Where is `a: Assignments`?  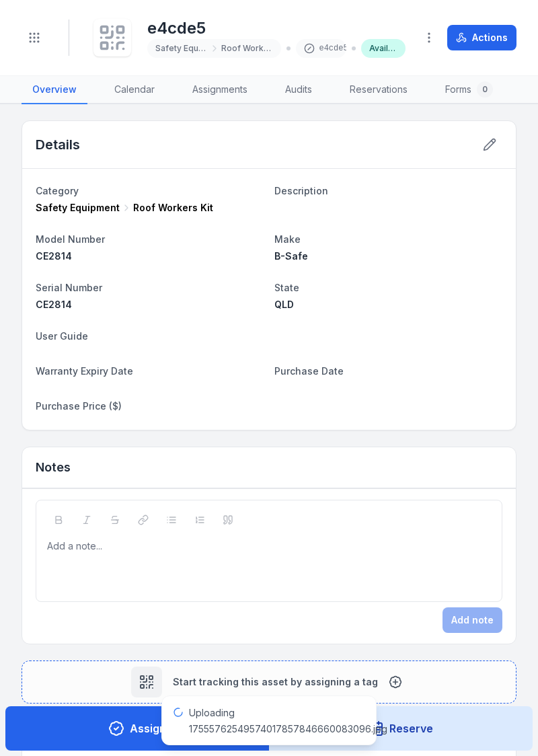 a: Assignments is located at coordinates (220, 90).